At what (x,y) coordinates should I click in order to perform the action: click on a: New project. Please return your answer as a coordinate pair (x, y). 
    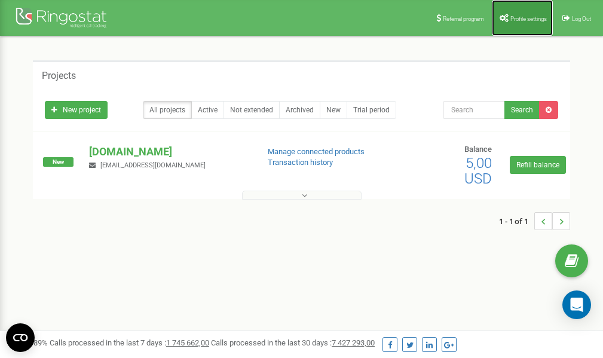
    Looking at the image, I should click on (76, 110).